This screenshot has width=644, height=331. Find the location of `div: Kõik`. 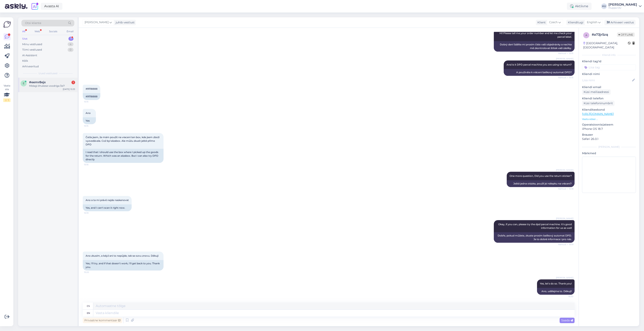

div: Kõik is located at coordinates (25, 61).